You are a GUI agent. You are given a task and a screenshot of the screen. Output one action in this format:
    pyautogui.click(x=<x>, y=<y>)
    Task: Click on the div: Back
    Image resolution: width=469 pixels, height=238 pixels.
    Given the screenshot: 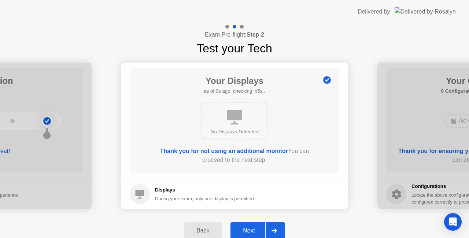 What is the action you would take?
    pyautogui.click(x=203, y=231)
    